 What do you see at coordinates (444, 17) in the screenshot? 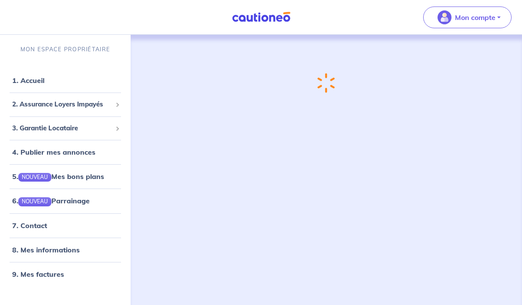
I see `img: illu_account_valid_menu.svg` at bounding box center [444, 17].